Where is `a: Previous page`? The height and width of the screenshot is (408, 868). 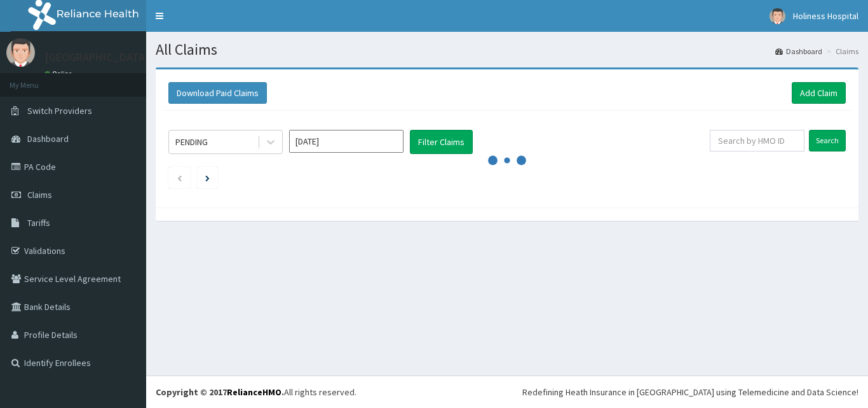 a: Previous page is located at coordinates (179, 177).